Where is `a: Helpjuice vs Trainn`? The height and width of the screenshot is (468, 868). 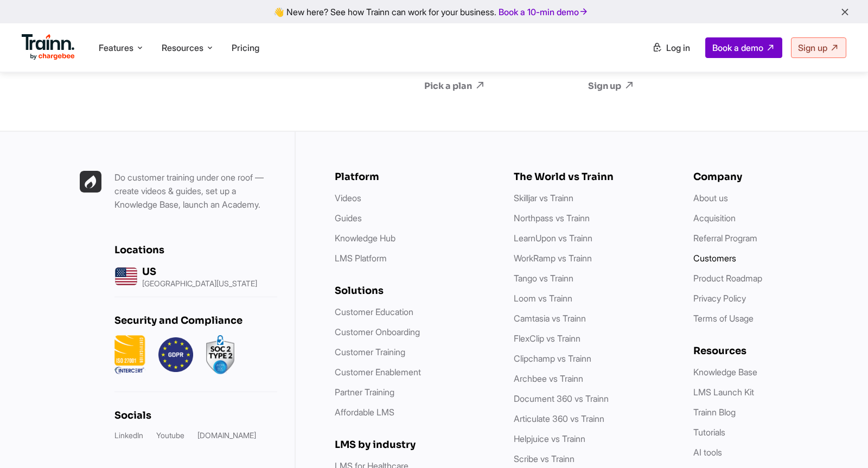
a: Helpjuice vs Trainn is located at coordinates (549, 439).